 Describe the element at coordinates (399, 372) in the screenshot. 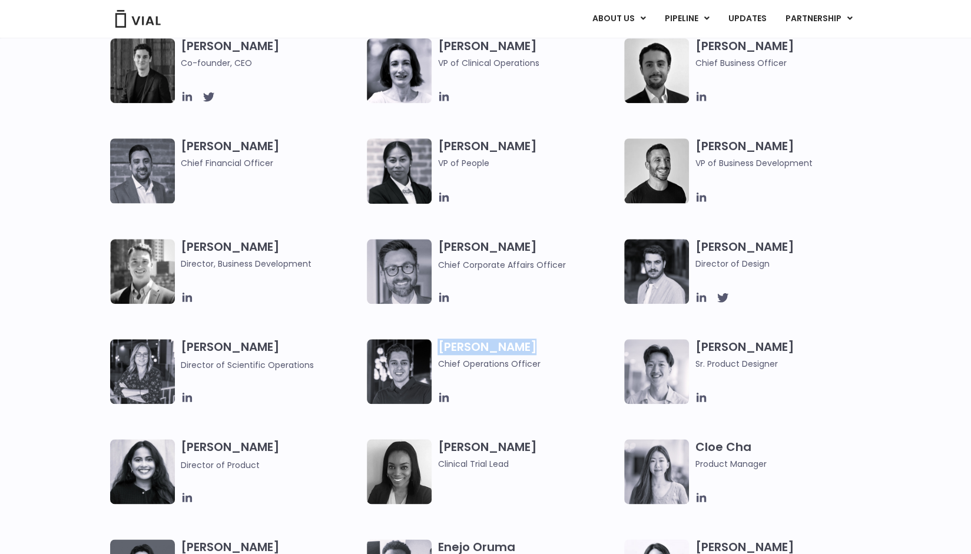

I see `img: Headshot of smiling man named Josh` at that location.